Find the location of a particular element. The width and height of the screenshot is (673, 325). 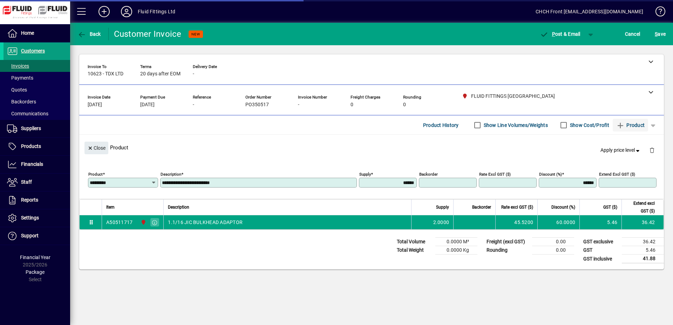

span: Invoices is located at coordinates (18, 66).